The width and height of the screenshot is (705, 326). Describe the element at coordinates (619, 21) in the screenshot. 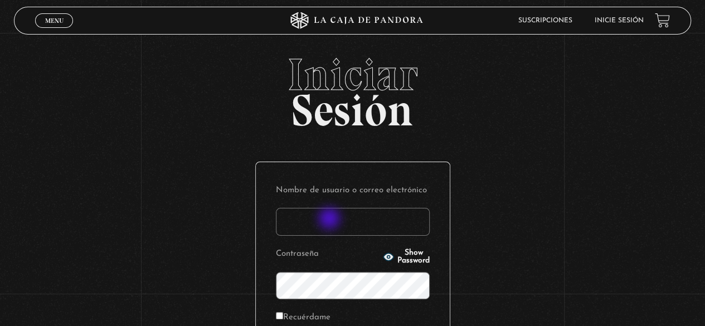

I see `a: Inicie sesión` at that location.